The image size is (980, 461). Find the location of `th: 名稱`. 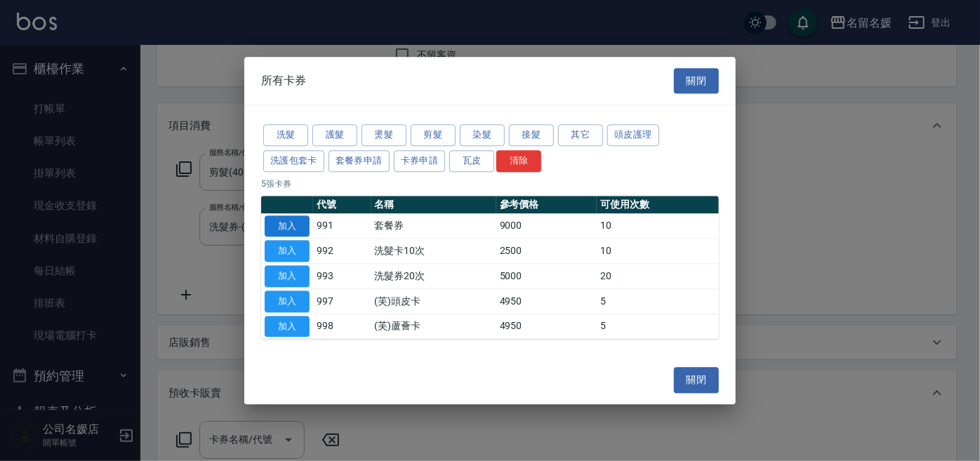

th: 名稱 is located at coordinates (434, 205).